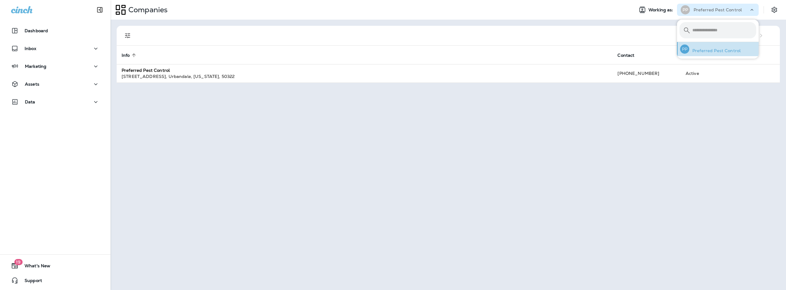 The image size is (786, 290). I want to click on button: Collapse Sidebar, so click(100, 10).